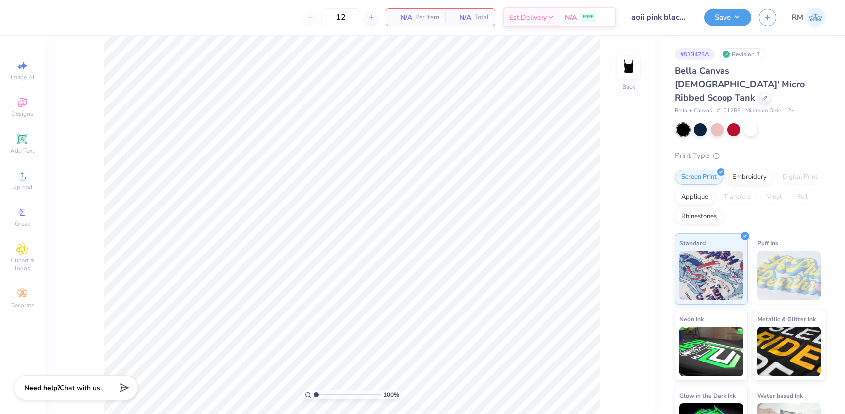 The width and height of the screenshot is (845, 414). What do you see at coordinates (800, 177) in the screenshot?
I see `div: Digital Print` at bounding box center [800, 177].